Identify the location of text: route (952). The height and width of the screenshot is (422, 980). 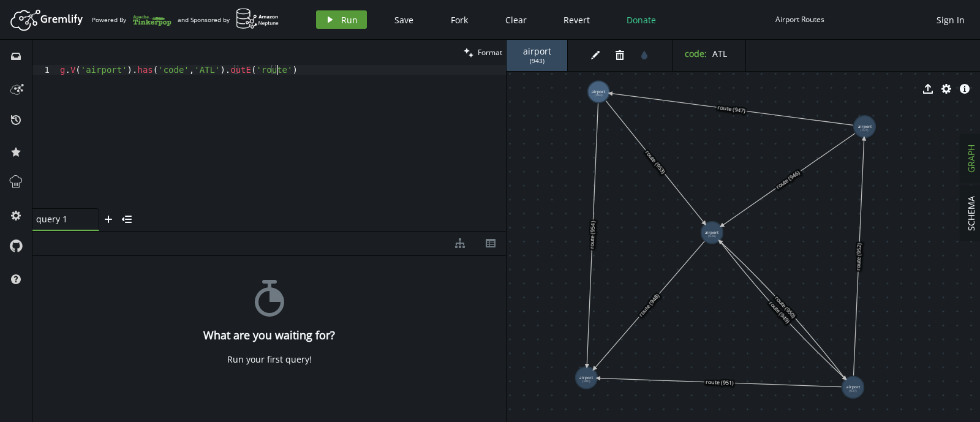
(859, 257).